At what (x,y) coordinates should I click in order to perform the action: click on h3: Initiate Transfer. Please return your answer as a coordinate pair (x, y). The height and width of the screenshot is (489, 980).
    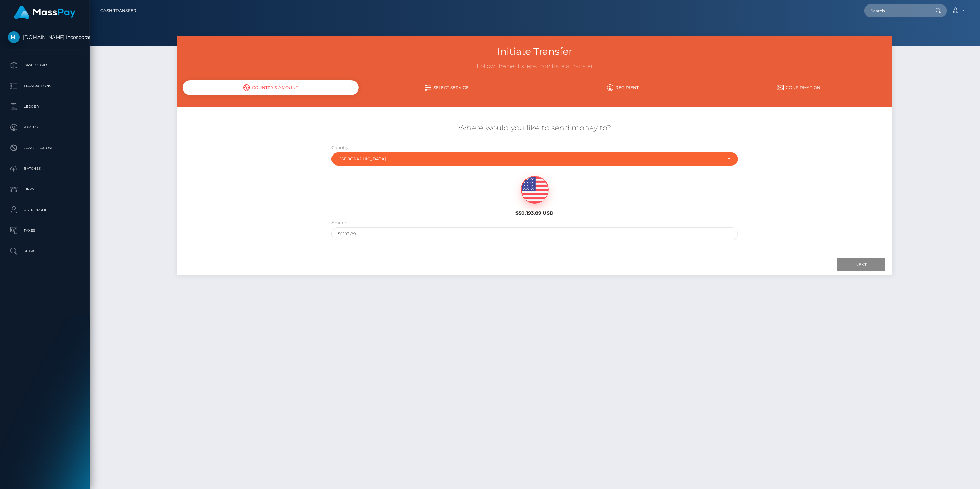
    Looking at the image, I should click on (534, 52).